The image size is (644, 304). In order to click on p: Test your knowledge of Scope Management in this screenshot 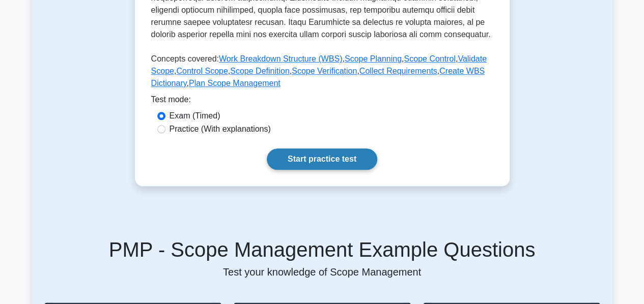, I will do `click(322, 272)`.